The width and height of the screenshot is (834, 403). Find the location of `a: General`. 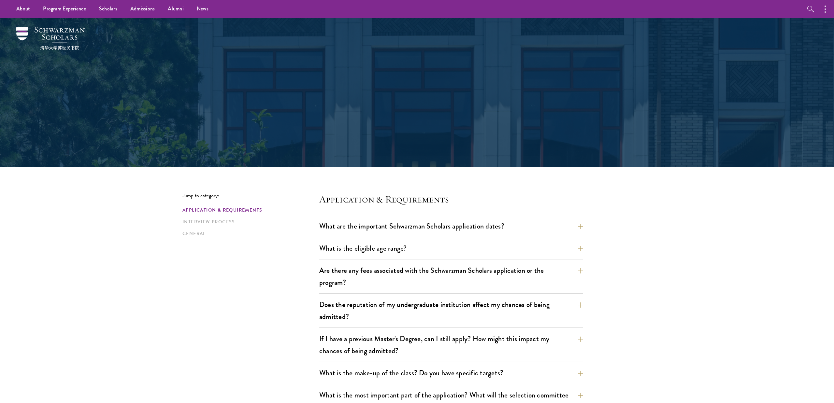

a: General is located at coordinates (249, 233).